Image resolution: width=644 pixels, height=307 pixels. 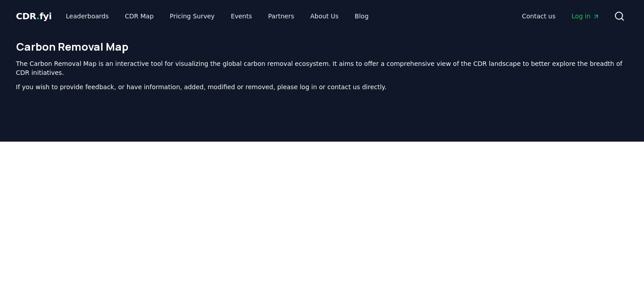 I want to click on a: Contact us, so click(x=538, y=16).